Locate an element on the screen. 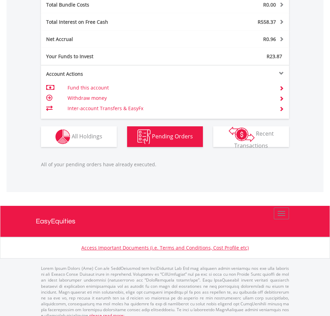 The height and width of the screenshot is (316, 330). span: R558.37 is located at coordinates (267, 22).